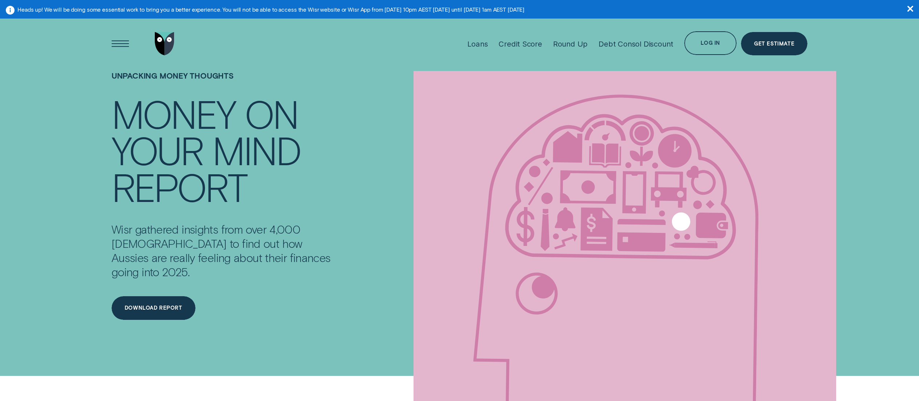  Describe the element at coordinates (774, 44) in the screenshot. I see `a: Get Estimate` at that location.